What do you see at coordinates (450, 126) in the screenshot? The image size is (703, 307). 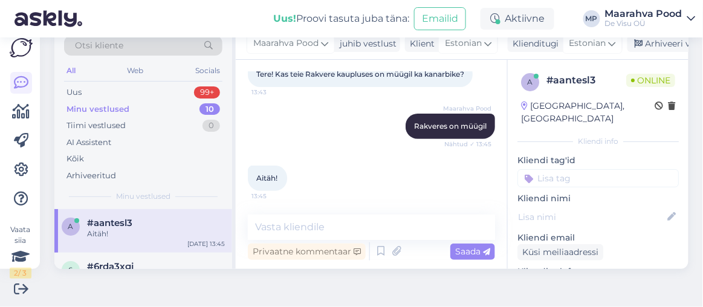 I see `span: Rakveres on müügil` at bounding box center [450, 126].